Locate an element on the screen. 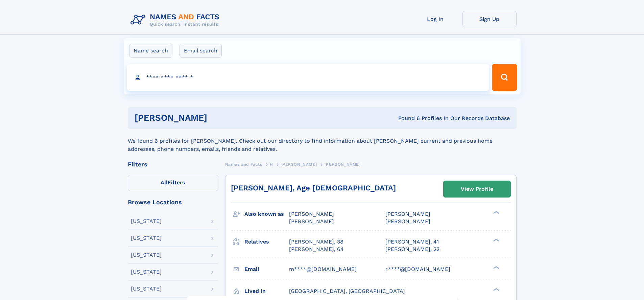 The width and height of the screenshot is (644, 300). h3: Also known as is located at coordinates (267, 214).